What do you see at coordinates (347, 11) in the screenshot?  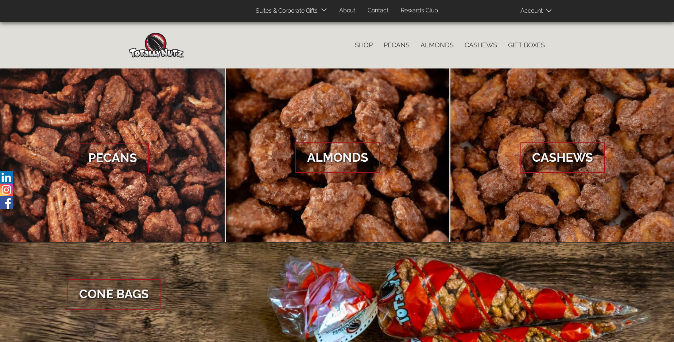 I see `a: About` at bounding box center [347, 11].